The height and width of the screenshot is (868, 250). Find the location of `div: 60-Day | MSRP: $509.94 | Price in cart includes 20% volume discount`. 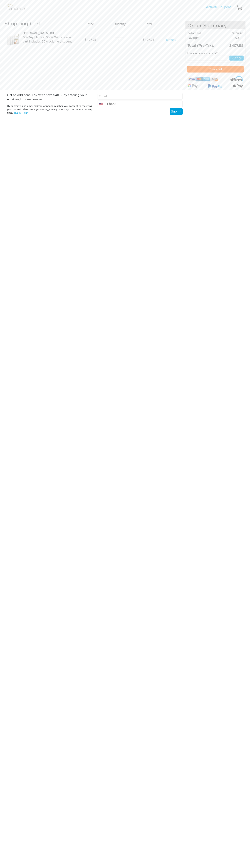

div: 60-Day | MSRP: $509.94 | Price in cart includes 20% volume discount is located at coordinates (49, 40).